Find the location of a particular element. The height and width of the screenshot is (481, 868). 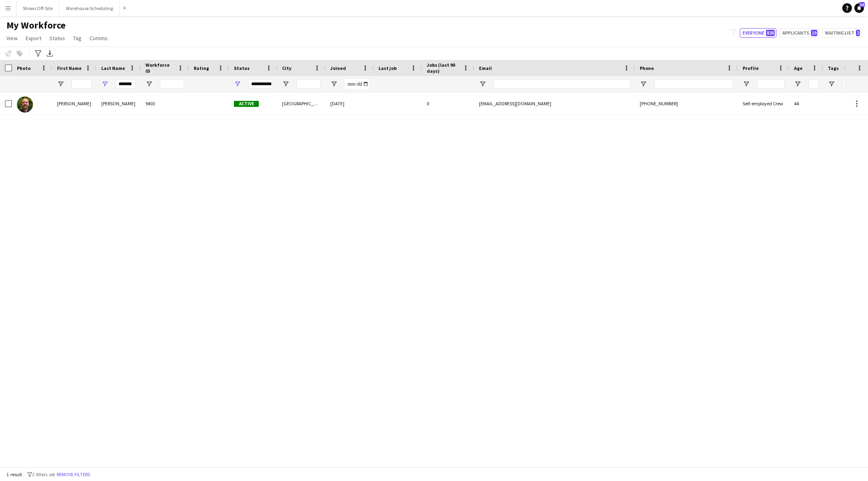

div: Self-employed Crew is located at coordinates (764, 104).